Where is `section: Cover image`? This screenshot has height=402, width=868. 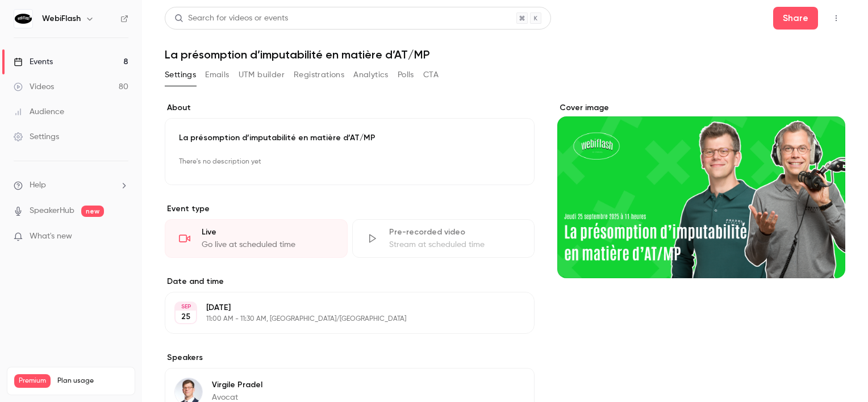 section: Cover image is located at coordinates (701, 190).